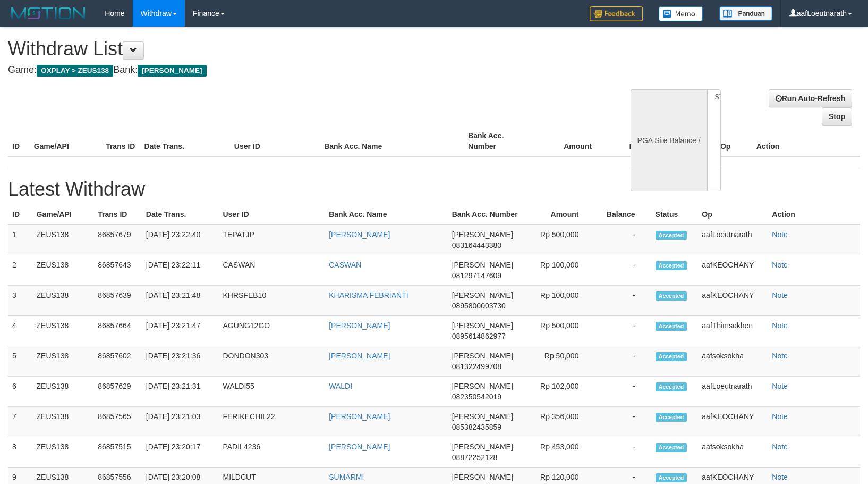  Describe the element at coordinates (20, 331) in the screenshot. I see `td: 4` at that location.